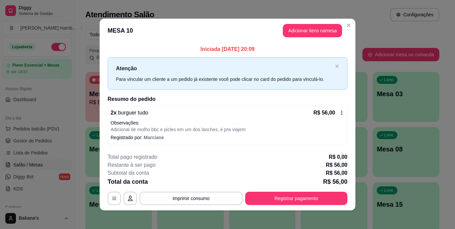 The image size is (455, 229). I want to click on h2: Resumo do pedido, so click(228, 99).